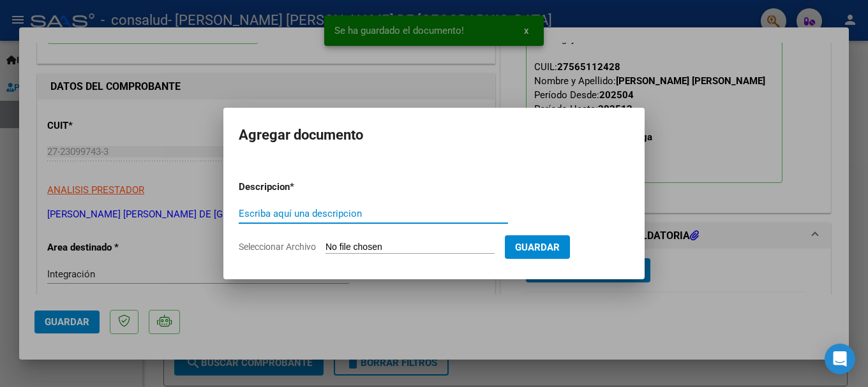 The height and width of the screenshot is (387, 868). Describe the element at coordinates (298, 187) in the screenshot. I see `p: Descripcion` at that location.